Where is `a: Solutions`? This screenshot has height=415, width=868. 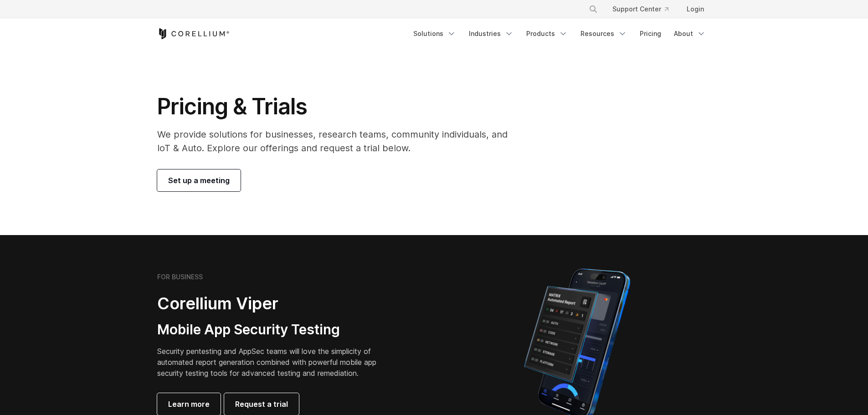 a: Solutions is located at coordinates (435, 34).